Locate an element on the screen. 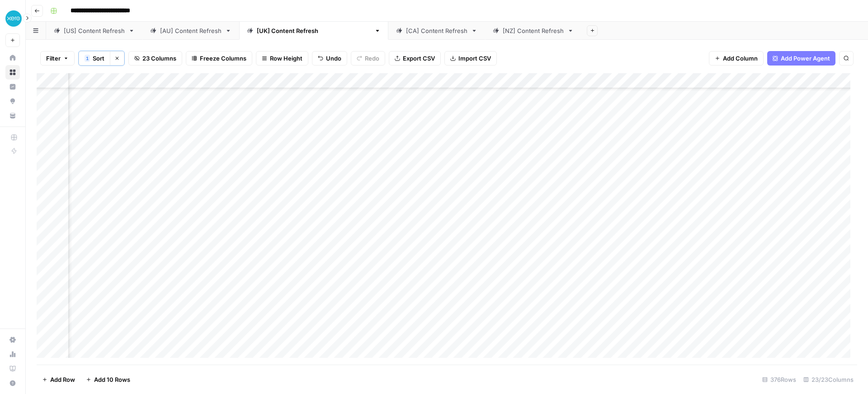  span: Add 10 Rows is located at coordinates (112, 379).